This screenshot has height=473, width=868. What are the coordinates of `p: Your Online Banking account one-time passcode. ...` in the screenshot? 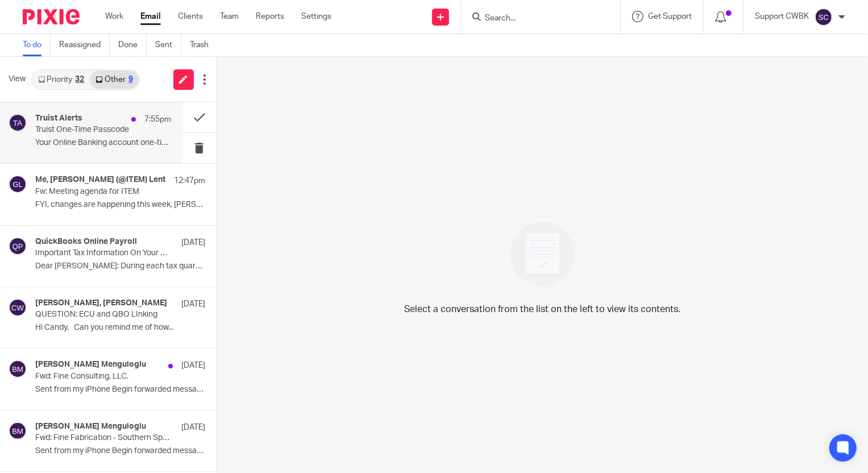 It's located at (103, 142).